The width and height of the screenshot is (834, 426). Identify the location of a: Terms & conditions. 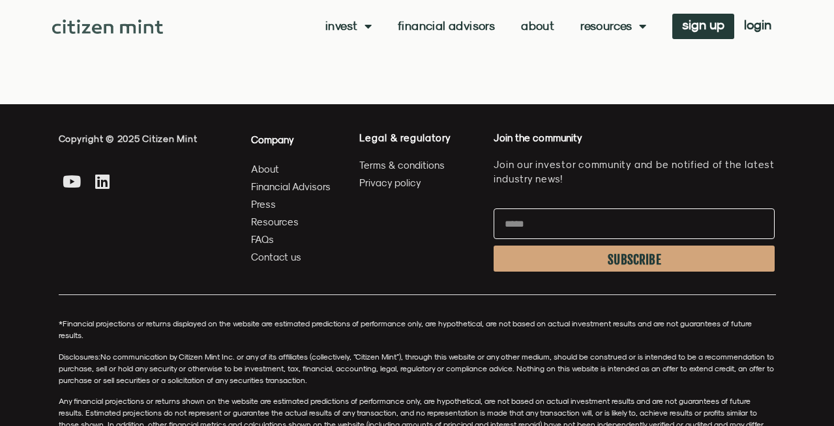
(420, 165).